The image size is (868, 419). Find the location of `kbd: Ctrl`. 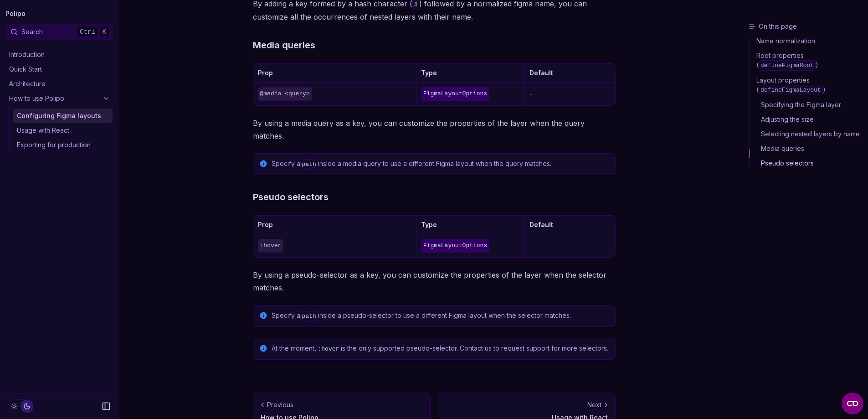

kbd: Ctrl is located at coordinates (87, 32).